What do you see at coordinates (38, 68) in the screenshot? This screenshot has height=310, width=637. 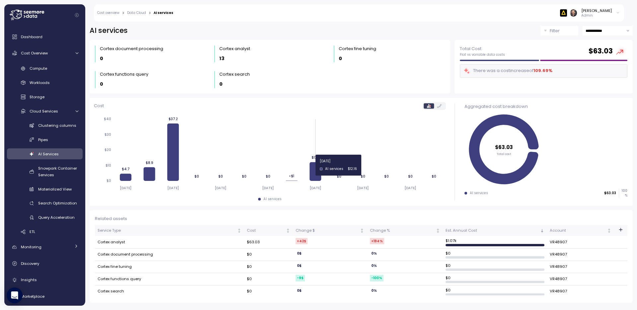 I see `span: Compute` at bounding box center [38, 68].